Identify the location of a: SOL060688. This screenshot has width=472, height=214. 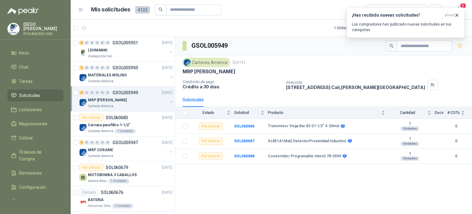
(244, 156).